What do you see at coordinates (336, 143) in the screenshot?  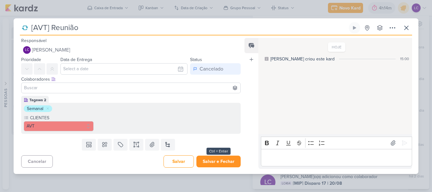 I see `div: Editor toolbar` at bounding box center [336, 143].